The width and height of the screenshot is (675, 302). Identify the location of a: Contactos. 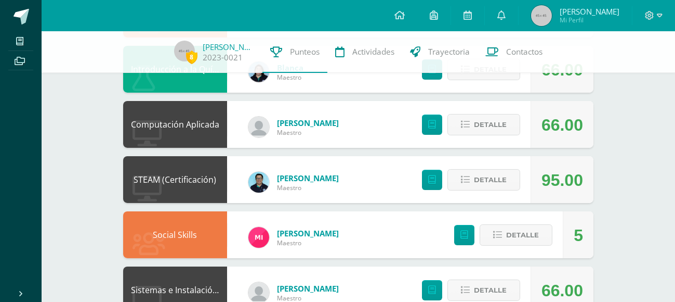
(514, 52).